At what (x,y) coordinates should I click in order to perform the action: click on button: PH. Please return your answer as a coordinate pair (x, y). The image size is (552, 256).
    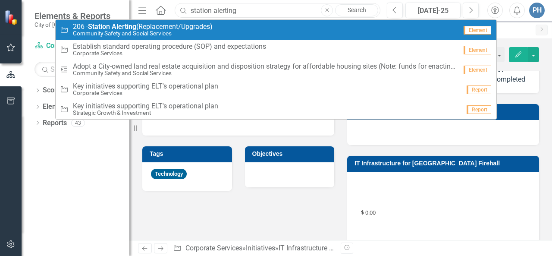
    Looking at the image, I should click on (537, 10).